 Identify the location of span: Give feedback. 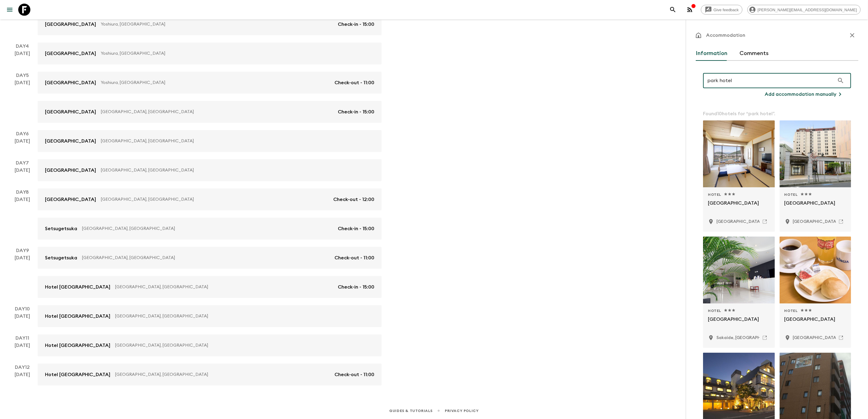
(726, 10).